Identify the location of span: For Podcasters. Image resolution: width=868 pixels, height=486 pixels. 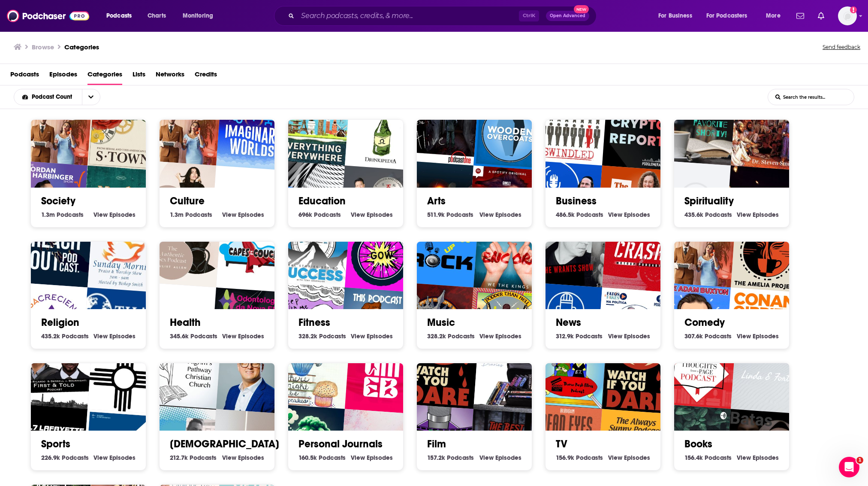
(727, 16).